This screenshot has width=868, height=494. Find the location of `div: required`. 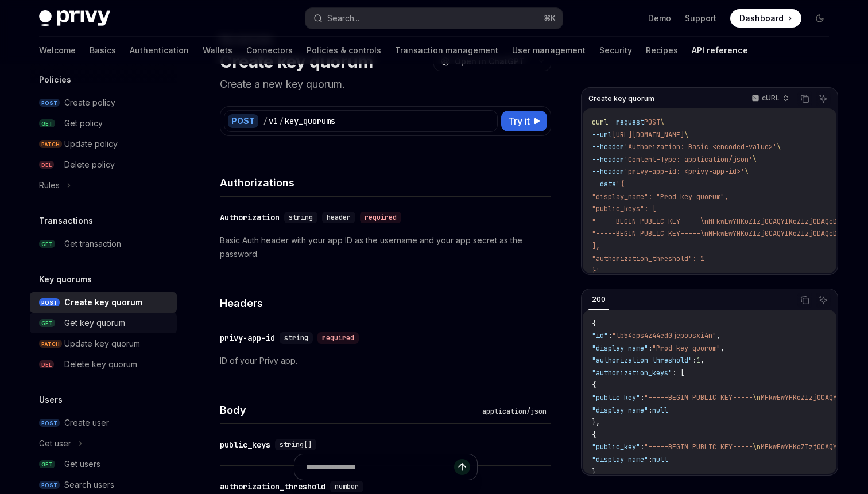

div: required is located at coordinates (338, 338).